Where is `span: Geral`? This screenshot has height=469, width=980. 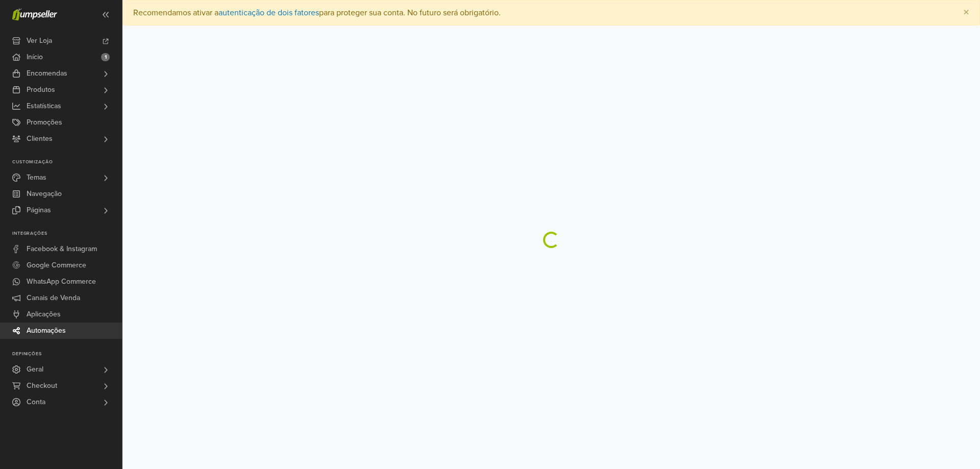
span: Geral is located at coordinates (35, 369).